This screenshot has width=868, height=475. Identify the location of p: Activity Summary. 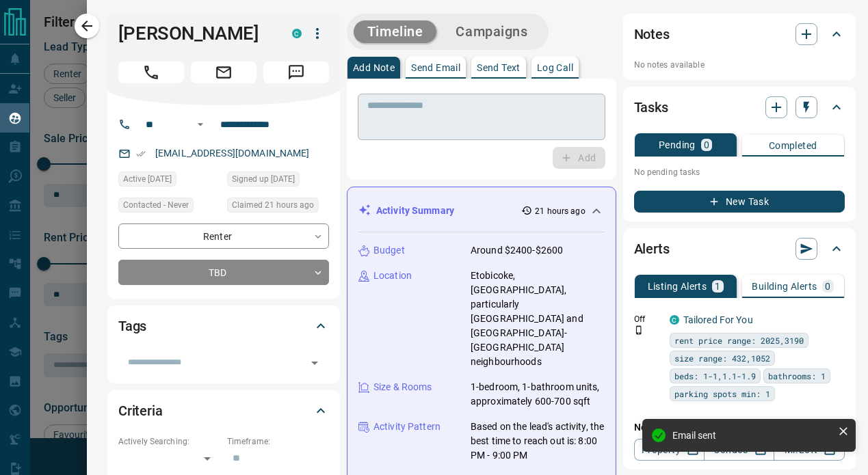
(416, 211).